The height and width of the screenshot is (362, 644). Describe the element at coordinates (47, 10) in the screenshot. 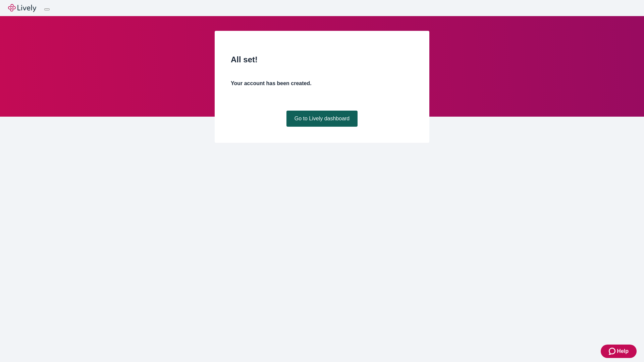

I see `button: Log out` at that location.